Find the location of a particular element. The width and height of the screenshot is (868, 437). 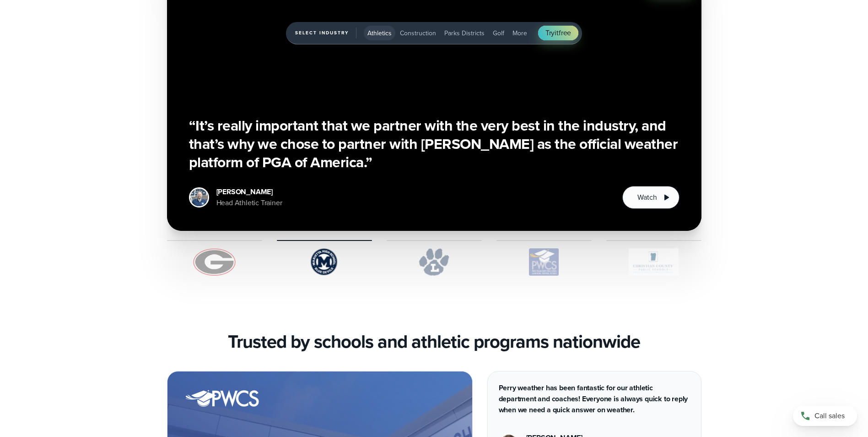

h3: “It’s really important that we partner with the very best in the industry, and that’s why we chos... is located at coordinates (434, 144).